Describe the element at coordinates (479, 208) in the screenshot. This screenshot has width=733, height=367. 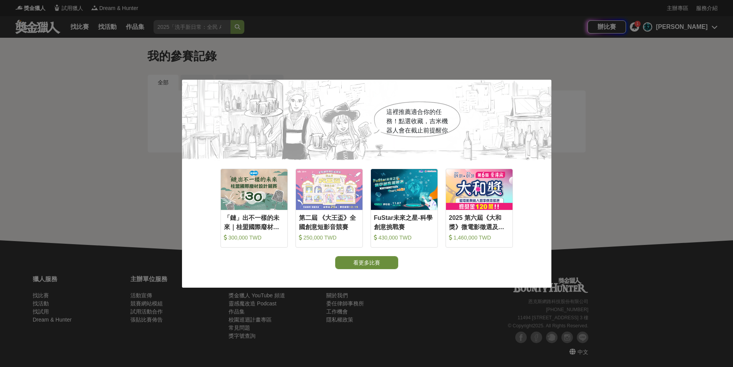
I see `a: Cover Image2025 第六屆《大和獎》微電影徵選及感人實事分享 1,460,000 TWD` at that location.